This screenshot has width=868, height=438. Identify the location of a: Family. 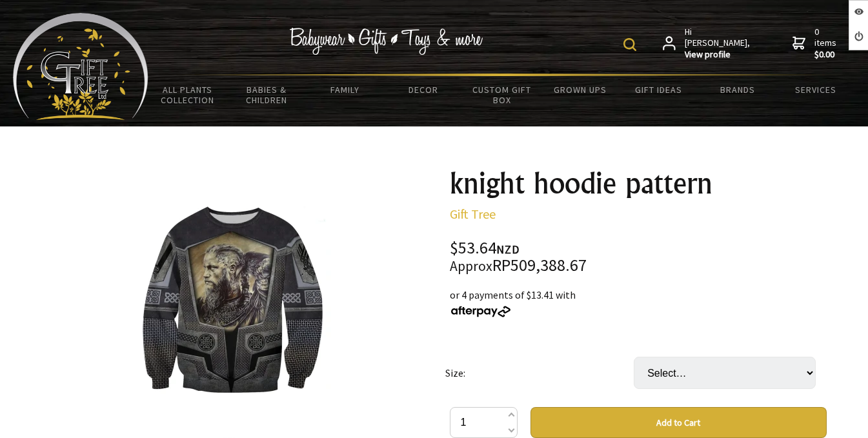
(344, 90).